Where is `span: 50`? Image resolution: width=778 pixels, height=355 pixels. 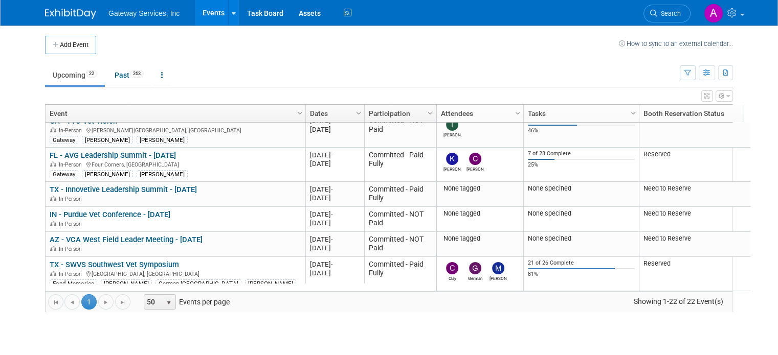 span: 50 is located at coordinates (153, 302).